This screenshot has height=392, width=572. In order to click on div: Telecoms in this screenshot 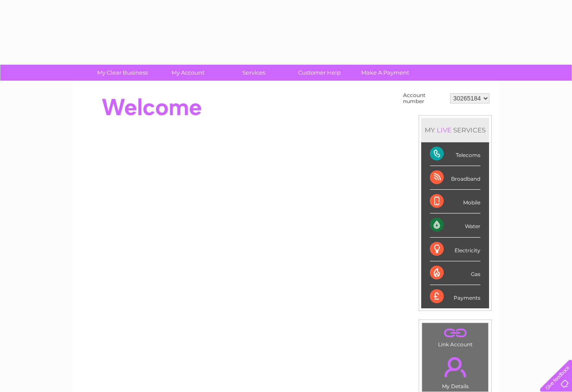, I will do `click(454, 154)`.